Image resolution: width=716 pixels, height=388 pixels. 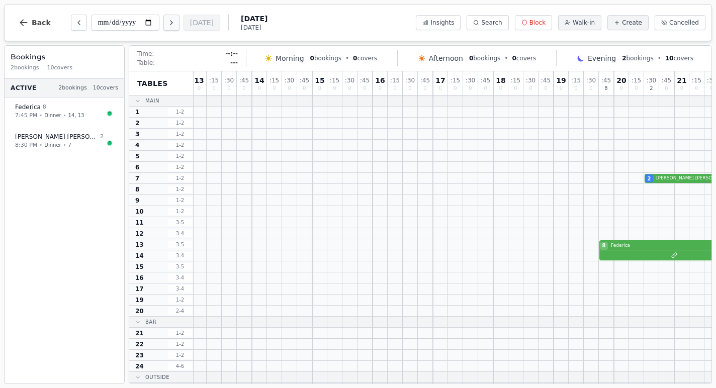 What do you see at coordinates (137, 134) in the screenshot?
I see `span: 3` at bounding box center [137, 134].